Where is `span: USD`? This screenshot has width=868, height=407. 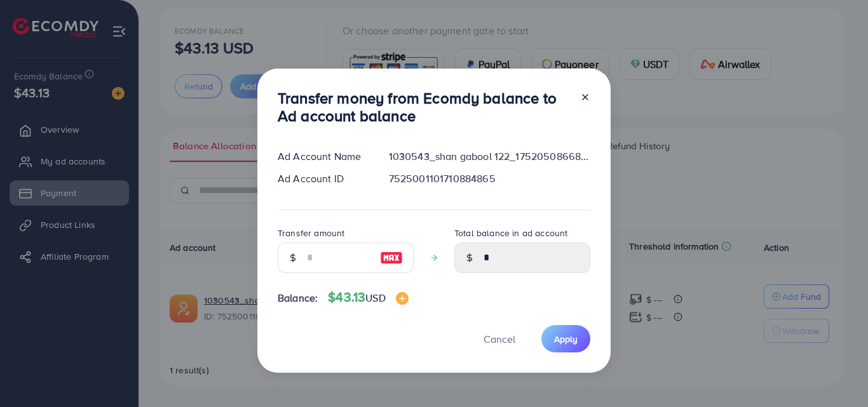
span: USD is located at coordinates (375, 298).